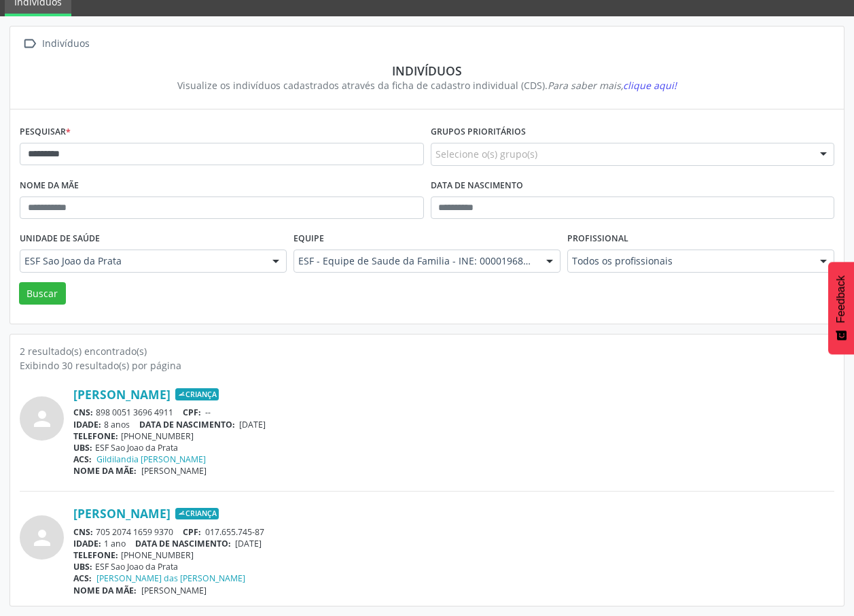 The width and height of the screenshot is (854, 616). What do you see at coordinates (49, 186) in the screenshot?
I see `label: Nome da mãe` at bounding box center [49, 186].